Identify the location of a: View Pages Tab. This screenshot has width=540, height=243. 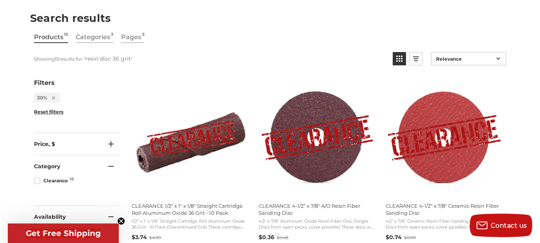
(133, 37).